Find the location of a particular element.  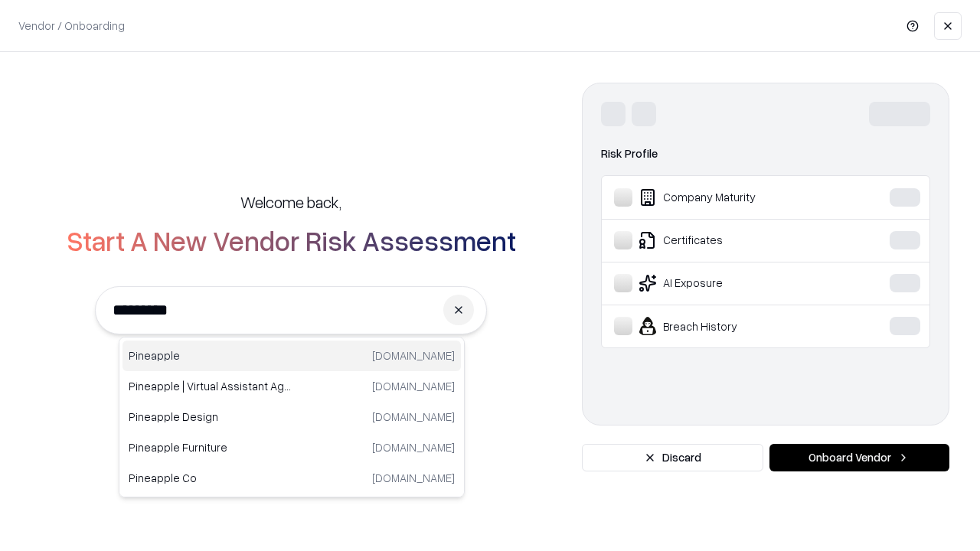

div: Risk Profile is located at coordinates (766, 154).